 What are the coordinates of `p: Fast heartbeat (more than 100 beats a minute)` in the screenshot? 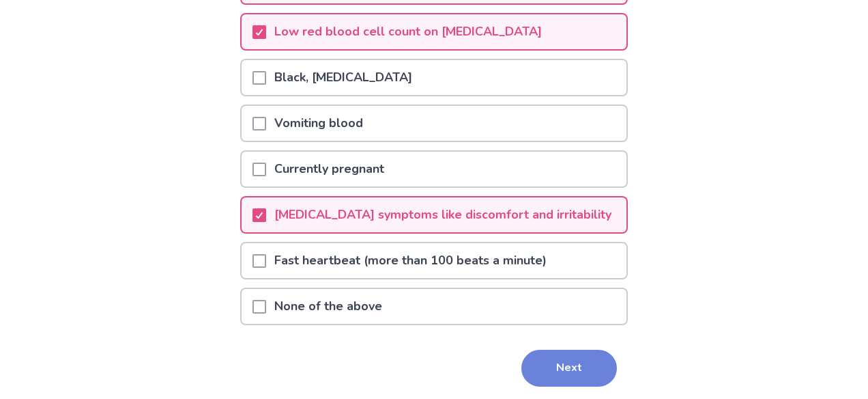 It's located at (410, 260).